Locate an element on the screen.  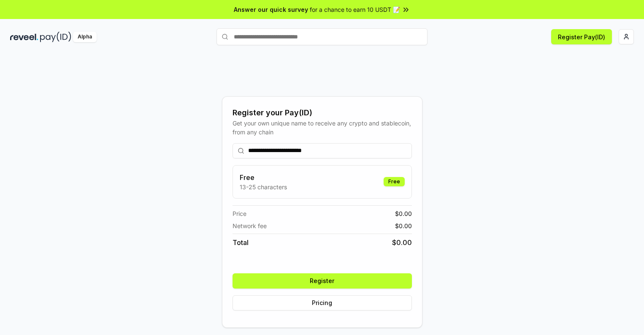
img: pay_id is located at coordinates (55, 37).